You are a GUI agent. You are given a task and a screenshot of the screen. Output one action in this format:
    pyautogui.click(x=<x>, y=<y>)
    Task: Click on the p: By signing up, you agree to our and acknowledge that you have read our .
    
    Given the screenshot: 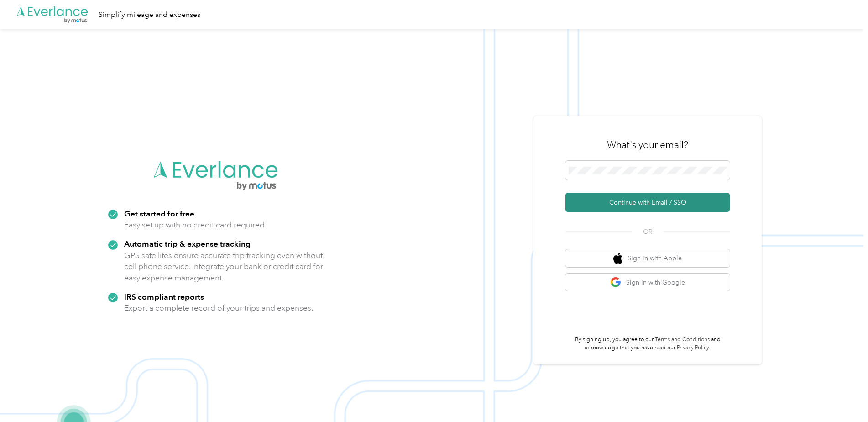 What is the action you would take?
    pyautogui.click(x=647, y=343)
    